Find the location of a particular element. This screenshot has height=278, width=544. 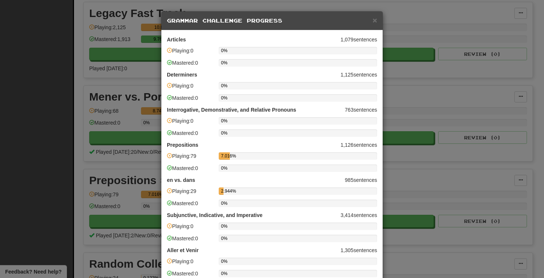

p: 763 sentences is located at coordinates (272, 110).